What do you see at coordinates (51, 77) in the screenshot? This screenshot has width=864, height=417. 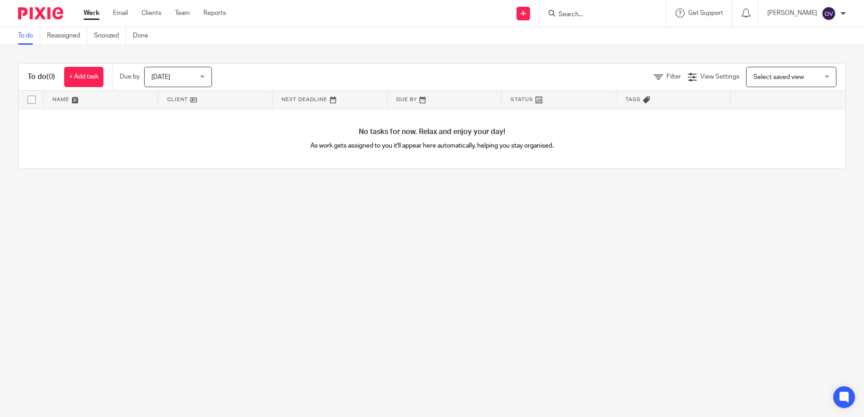 I see `span: (0)` at bounding box center [51, 77].